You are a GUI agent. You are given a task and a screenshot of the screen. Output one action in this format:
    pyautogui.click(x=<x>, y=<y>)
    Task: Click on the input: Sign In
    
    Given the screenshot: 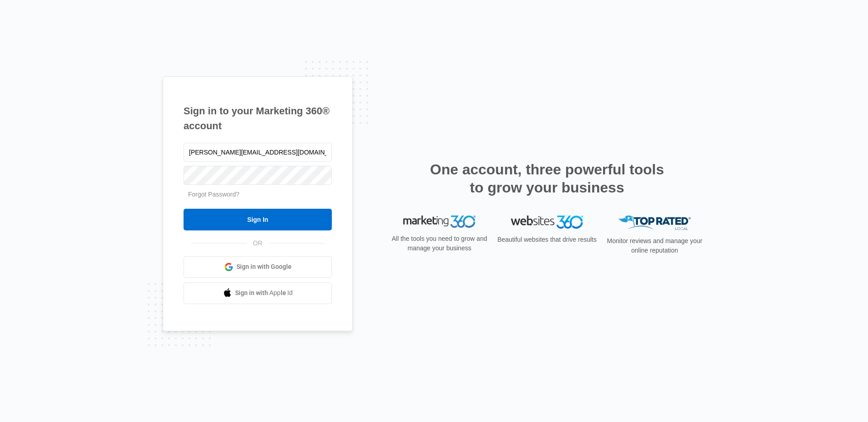 What is the action you would take?
    pyautogui.click(x=258, y=220)
    